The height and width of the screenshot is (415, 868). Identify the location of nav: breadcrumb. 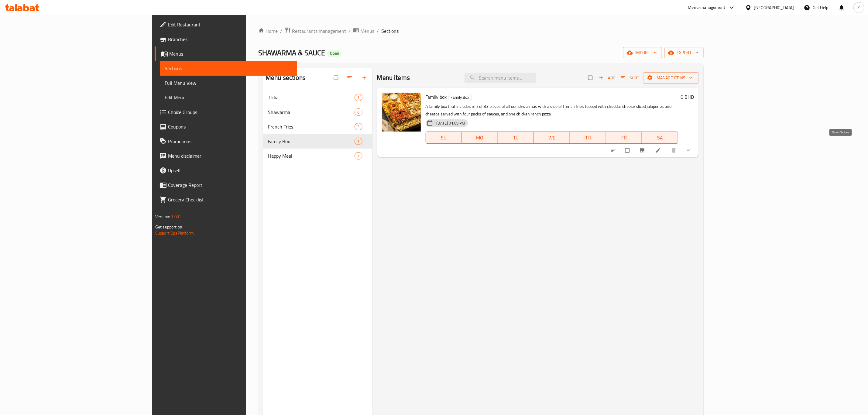
(481, 31).